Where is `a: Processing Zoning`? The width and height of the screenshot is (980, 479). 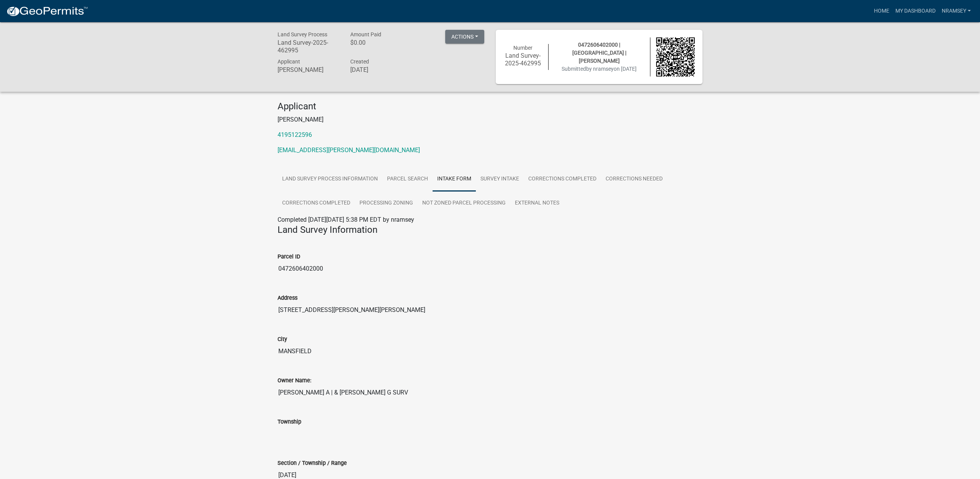 a: Processing Zoning is located at coordinates (386, 204).